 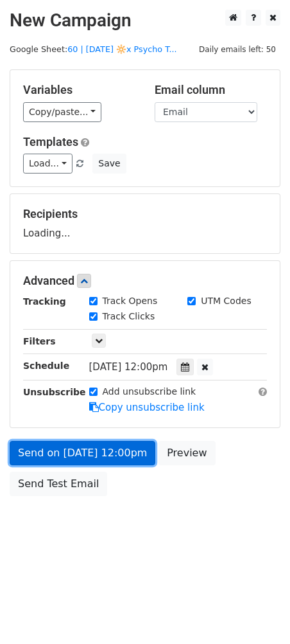 I want to click on strong: Filters, so click(x=39, y=341).